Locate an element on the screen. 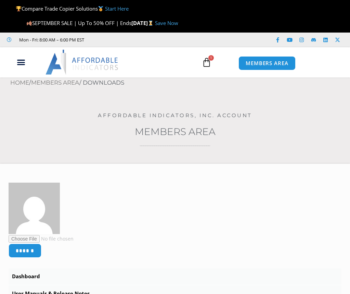 This screenshot has width=350, height=294. img: 4a6ad19068bb08a2bf1b52e9b119f621e5f5ca4ffb37395d776ce0ccc238cefc is located at coordinates (34, 208).